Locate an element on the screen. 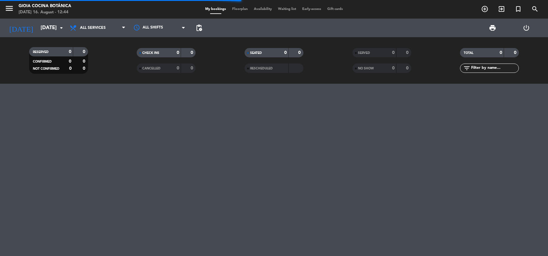  i: arrow_drop_down is located at coordinates (61, 28).